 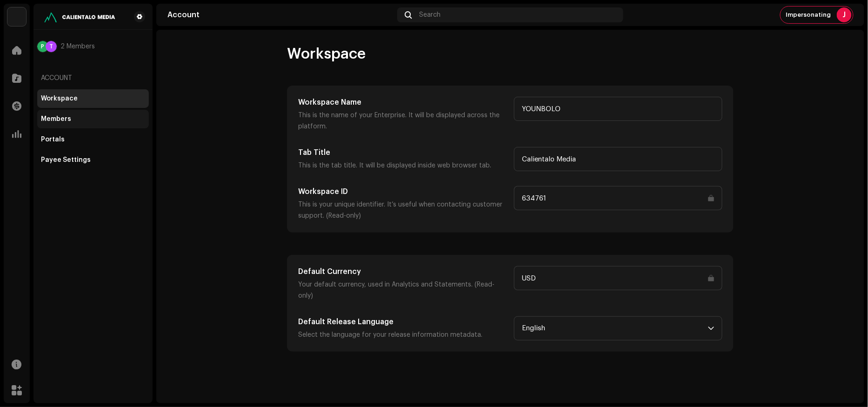 I want to click on re-a-nav-header: Account, so click(x=93, y=78).